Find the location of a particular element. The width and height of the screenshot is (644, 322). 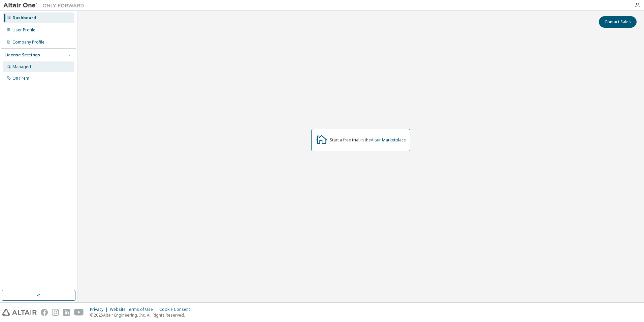

div: On Prem is located at coordinates (21, 78).